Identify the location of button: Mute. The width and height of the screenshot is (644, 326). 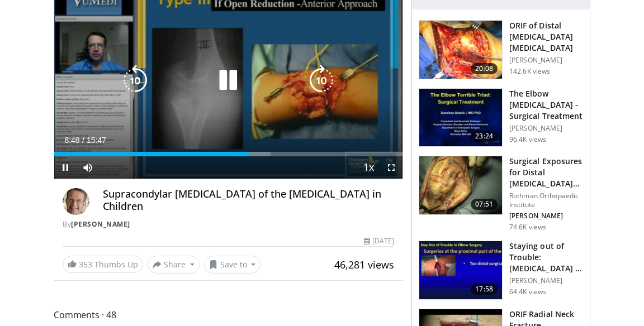
(88, 168).